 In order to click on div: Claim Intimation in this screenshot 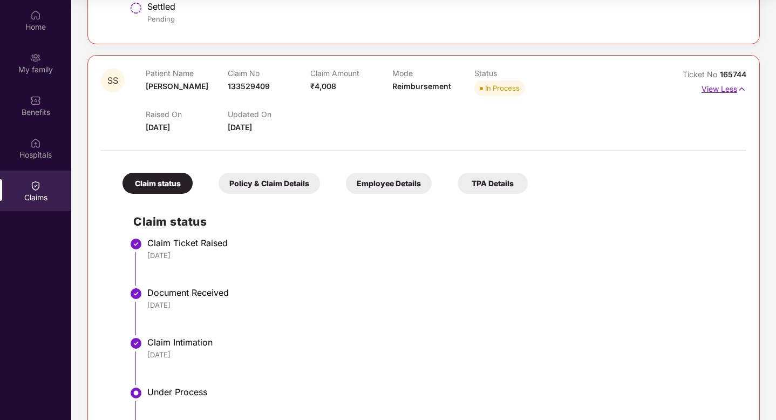, I will do `click(442, 342)`.